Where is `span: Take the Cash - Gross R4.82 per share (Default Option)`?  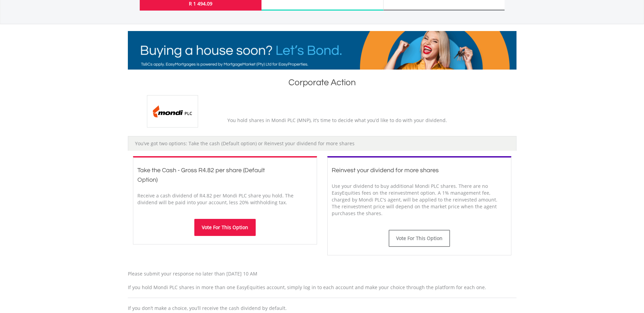
span: Take the Cash - Gross R4.82 per share (Default Option) is located at coordinates (201, 175).